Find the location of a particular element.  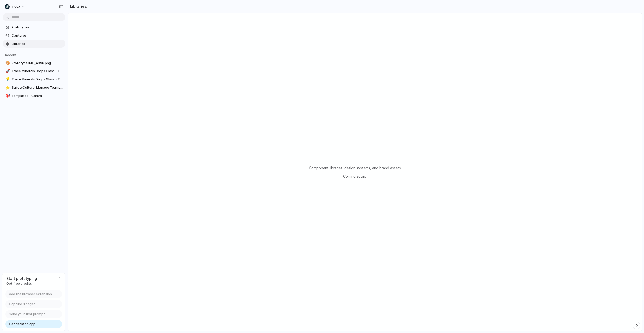

span: Add the browser extension is located at coordinates (30, 294).